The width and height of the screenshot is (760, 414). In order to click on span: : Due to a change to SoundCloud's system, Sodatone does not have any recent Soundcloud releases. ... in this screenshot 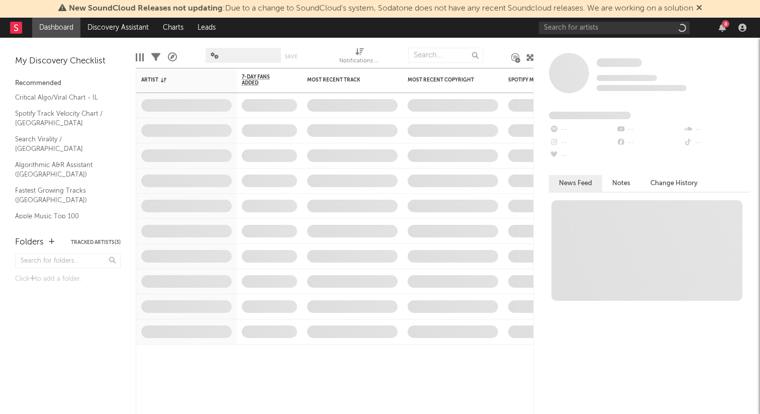, I will do `click(381, 9)`.